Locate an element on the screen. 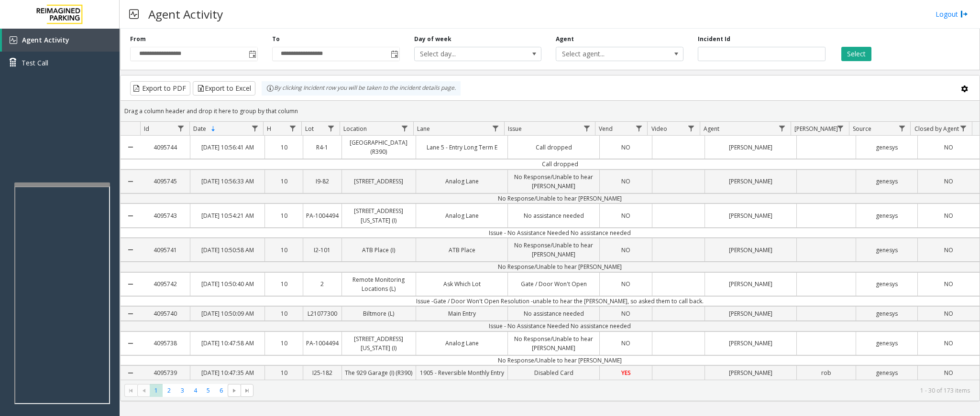  a: Vend Filter Menu is located at coordinates (639, 128).